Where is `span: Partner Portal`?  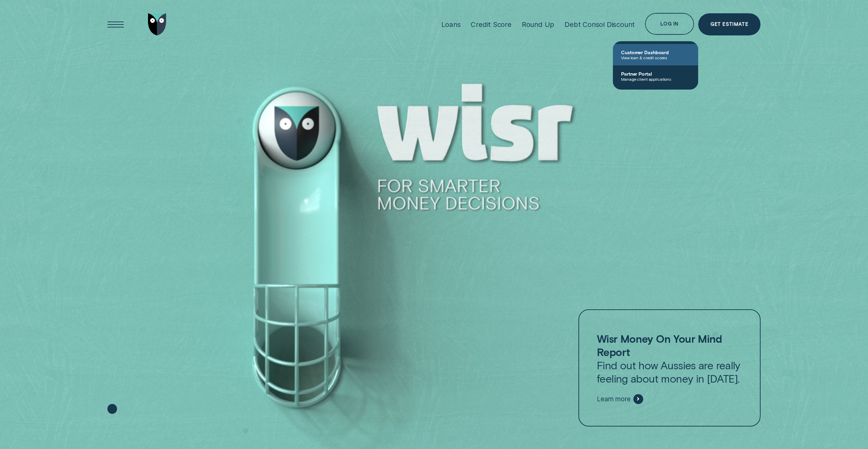
span: Partner Portal is located at coordinates (655, 73).